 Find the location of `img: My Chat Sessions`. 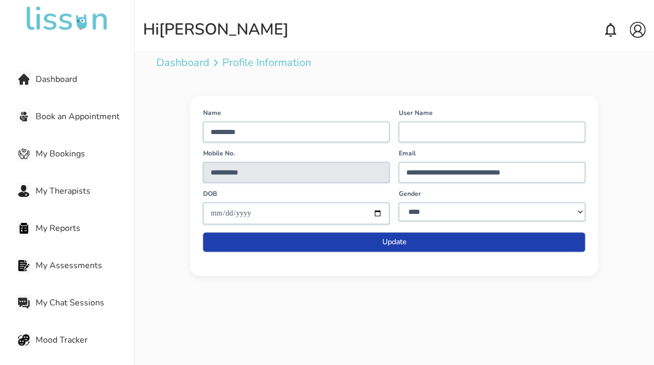

img: My Chat Sessions is located at coordinates (24, 302).